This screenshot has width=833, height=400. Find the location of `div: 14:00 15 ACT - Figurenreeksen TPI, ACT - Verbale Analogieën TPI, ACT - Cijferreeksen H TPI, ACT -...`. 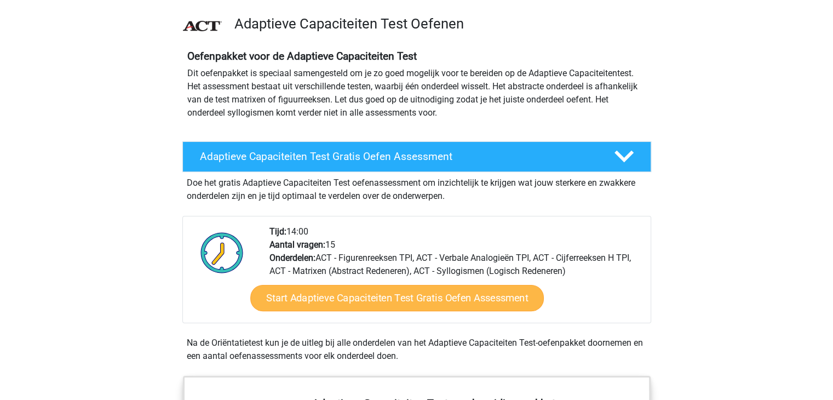

div: 14:00 15 ACT - Figurenreeksen TPI, ACT - Verbale Analogieën TPI, ACT - Cijferreeksen H TPI, ACT -... is located at coordinates (456, 274).